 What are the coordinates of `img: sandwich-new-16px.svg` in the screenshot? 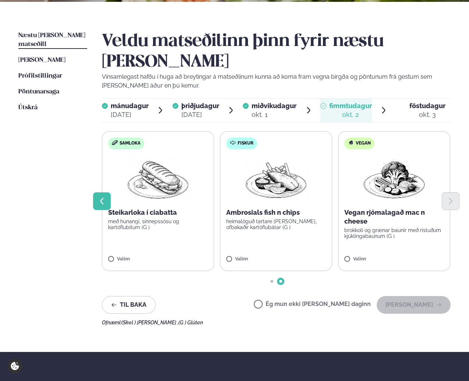 It's located at (115, 143).